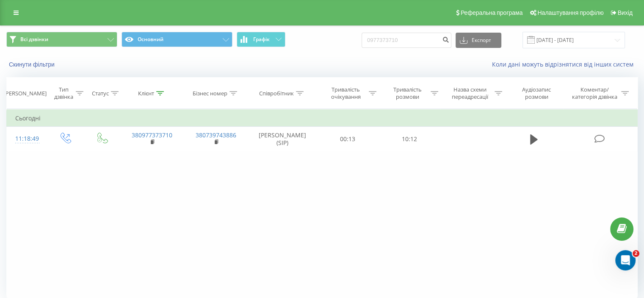 Image resolution: width=644 pixels, height=298 pixels. I want to click on div: Тривалість очікування, so click(346, 94).